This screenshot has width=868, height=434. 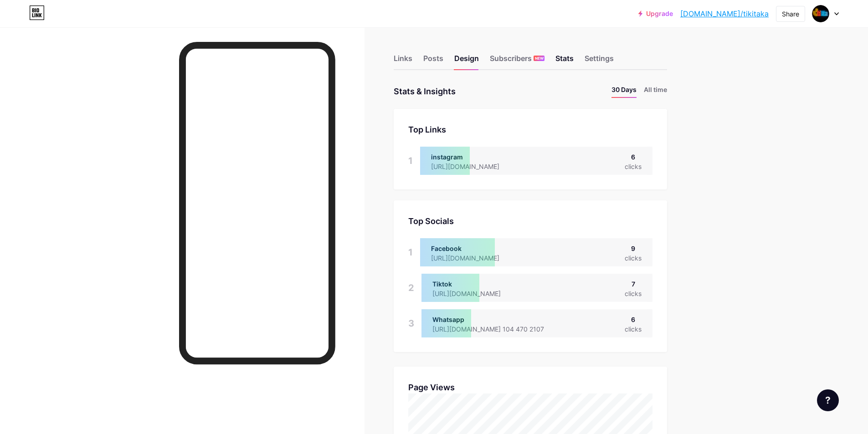 I want to click on div: Settings, so click(x=599, y=61).